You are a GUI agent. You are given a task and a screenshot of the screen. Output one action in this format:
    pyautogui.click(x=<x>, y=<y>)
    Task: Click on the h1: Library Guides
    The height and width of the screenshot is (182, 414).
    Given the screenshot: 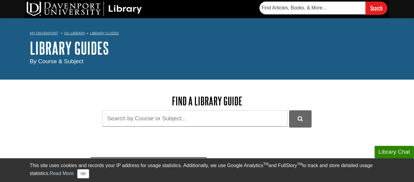 What is the action you would take?
    pyautogui.click(x=207, y=48)
    